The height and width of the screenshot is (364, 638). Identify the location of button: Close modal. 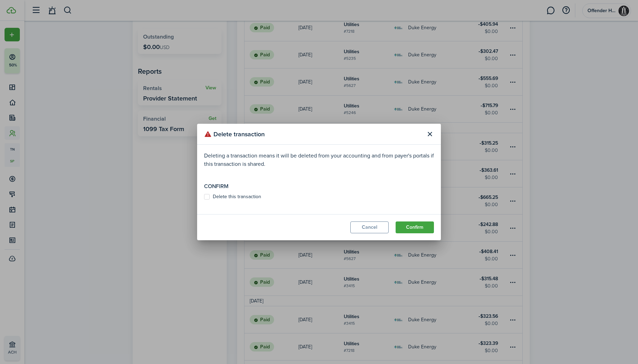
(429, 135).